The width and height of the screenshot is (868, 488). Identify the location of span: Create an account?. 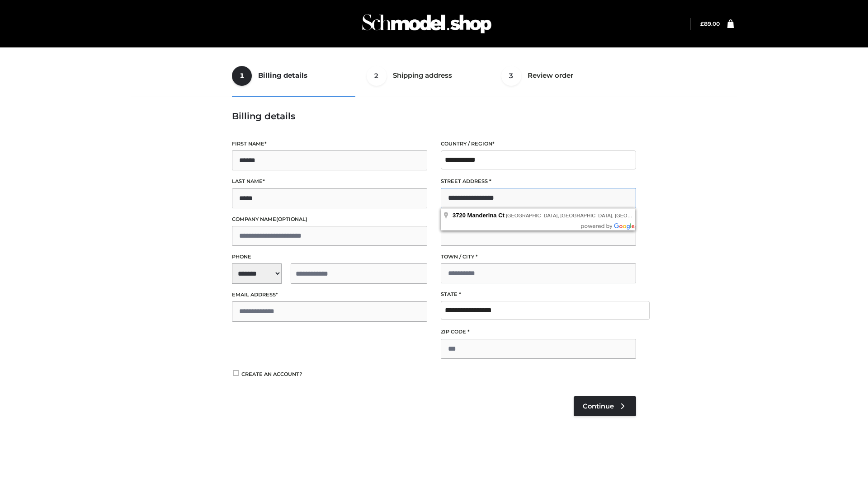
(272, 374).